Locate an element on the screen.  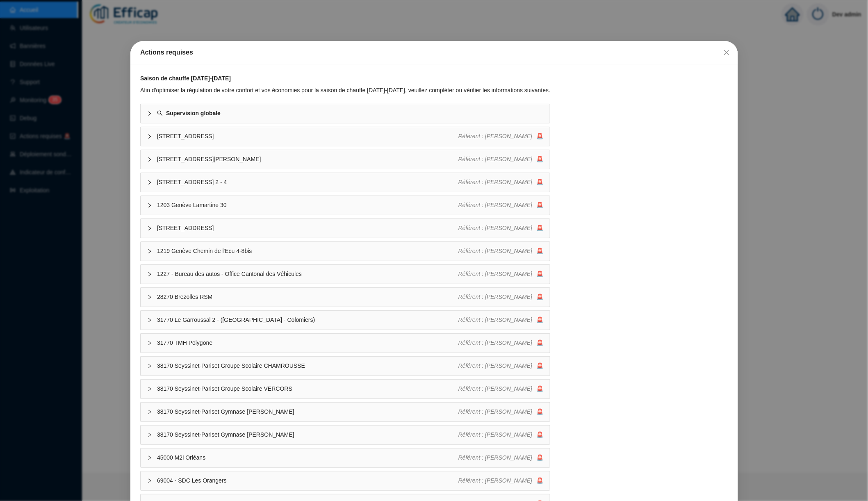
span: Fermer is located at coordinates (726, 52).